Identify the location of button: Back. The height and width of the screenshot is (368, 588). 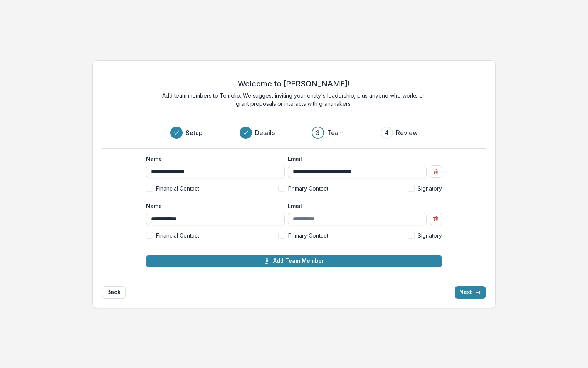
(114, 293).